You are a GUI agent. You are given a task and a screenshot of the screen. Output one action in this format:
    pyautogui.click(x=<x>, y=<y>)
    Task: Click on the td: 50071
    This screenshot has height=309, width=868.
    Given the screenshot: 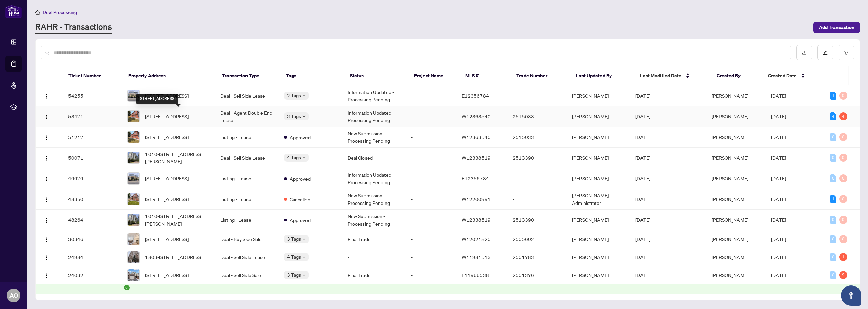 What is the action you would take?
    pyautogui.click(x=92, y=157)
    